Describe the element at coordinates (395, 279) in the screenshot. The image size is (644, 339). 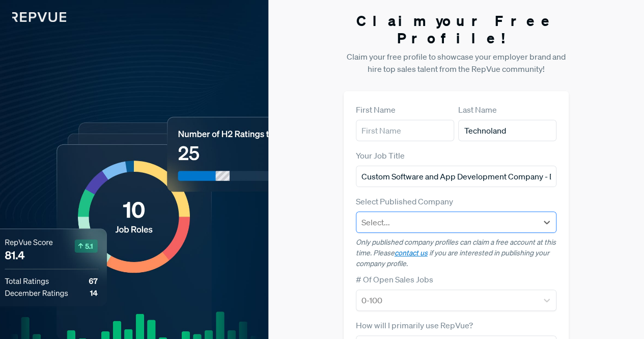
I see `label: # Of Open Sales Jobs` at that location.